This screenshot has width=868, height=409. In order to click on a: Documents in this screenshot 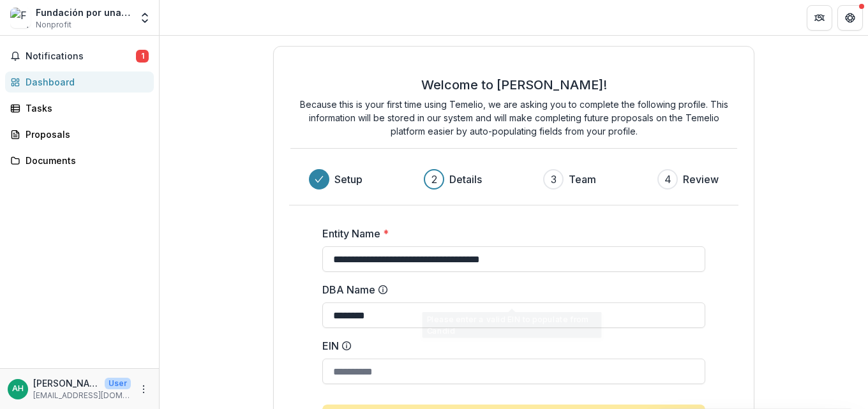, I will do `click(79, 160)`.